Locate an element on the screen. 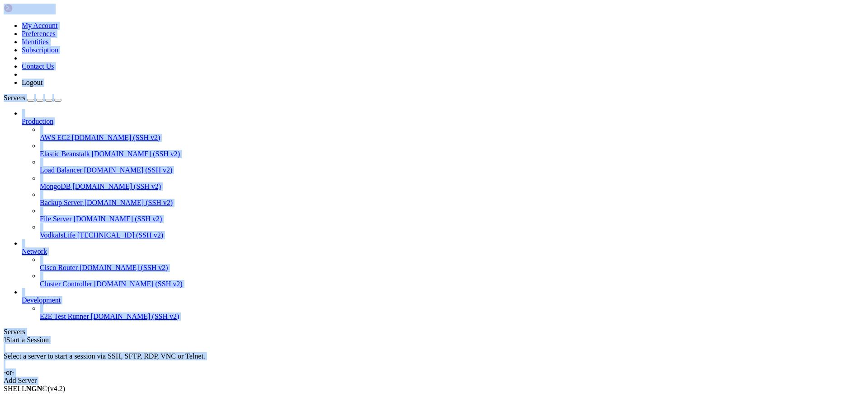  span: Network is located at coordinates (34, 251).